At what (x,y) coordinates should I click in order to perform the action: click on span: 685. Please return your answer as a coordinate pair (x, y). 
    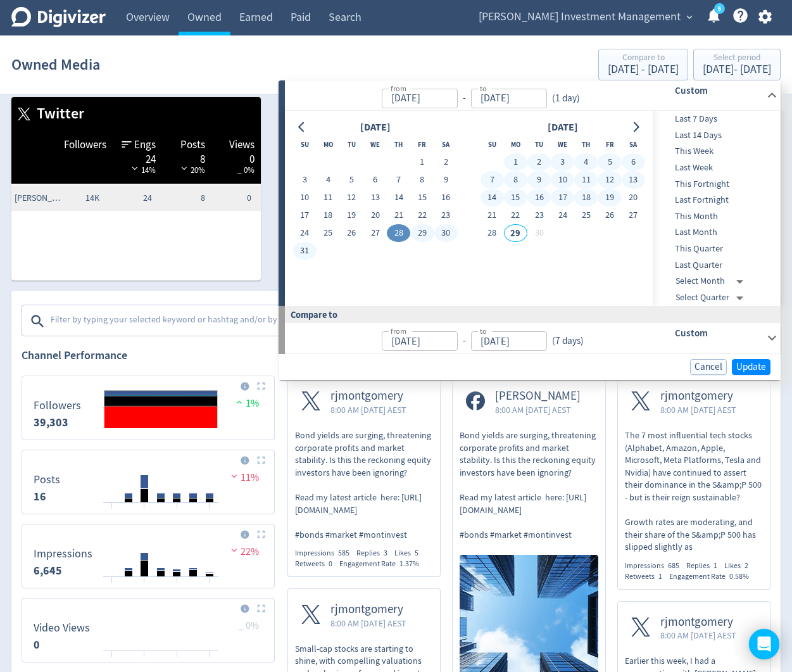
    Looking at the image, I should click on (673, 566).